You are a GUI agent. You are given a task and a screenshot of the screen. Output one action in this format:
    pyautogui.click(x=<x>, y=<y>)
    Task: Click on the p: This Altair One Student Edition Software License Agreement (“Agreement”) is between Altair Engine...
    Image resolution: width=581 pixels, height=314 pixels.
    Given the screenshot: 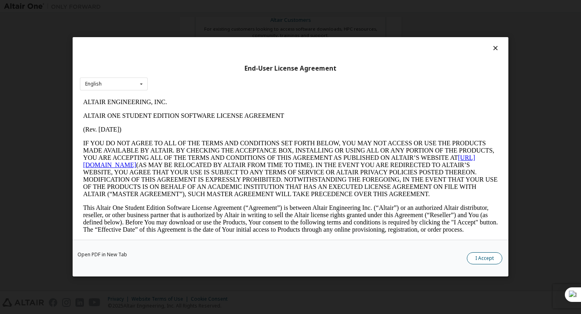 What is the action you would take?
    pyautogui.click(x=211, y=123)
    